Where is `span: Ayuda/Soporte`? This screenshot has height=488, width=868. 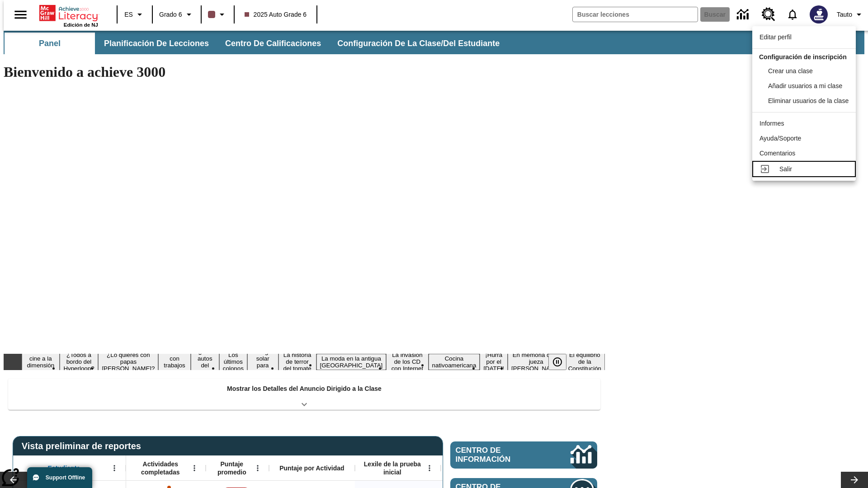 span: Ayuda/Soporte is located at coordinates (781, 138).